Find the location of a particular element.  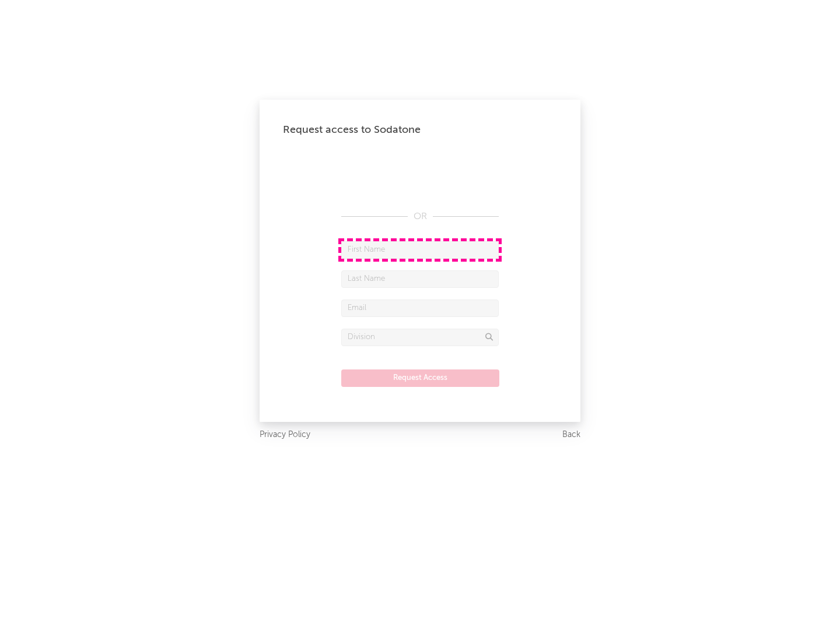

div: OR is located at coordinates (420, 217).